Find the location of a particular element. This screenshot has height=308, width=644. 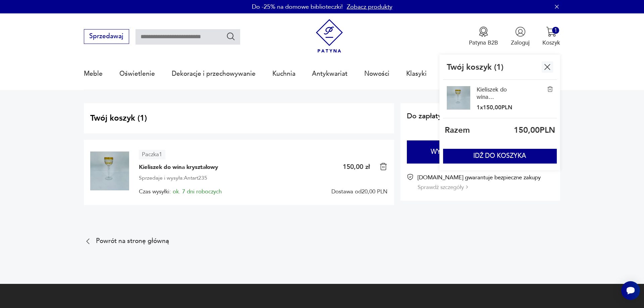

a: Nowości is located at coordinates (376, 74).